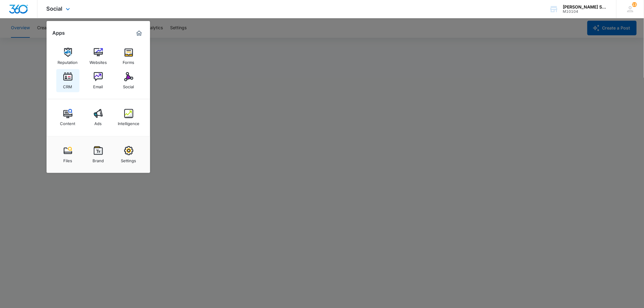 The height and width of the screenshot is (308, 644). What do you see at coordinates (139, 33) in the screenshot?
I see `a: Marketing 360® Dashboard` at bounding box center [139, 33].